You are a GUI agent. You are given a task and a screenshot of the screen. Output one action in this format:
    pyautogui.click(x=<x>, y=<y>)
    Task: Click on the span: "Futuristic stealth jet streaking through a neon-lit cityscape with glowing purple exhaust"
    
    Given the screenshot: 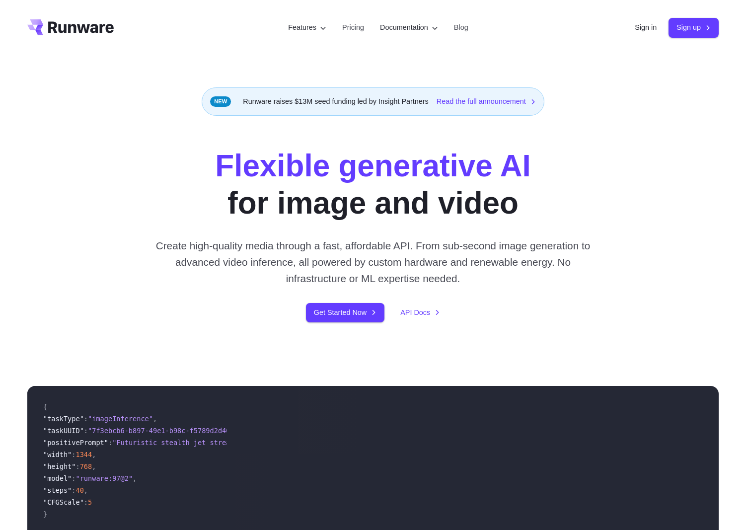 What is the action you would take?
    pyautogui.click(x=297, y=442)
    